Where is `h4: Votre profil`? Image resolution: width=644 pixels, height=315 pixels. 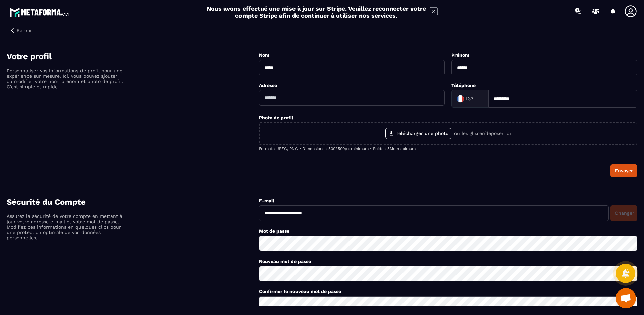 h4: Votre profil is located at coordinates (133, 57).